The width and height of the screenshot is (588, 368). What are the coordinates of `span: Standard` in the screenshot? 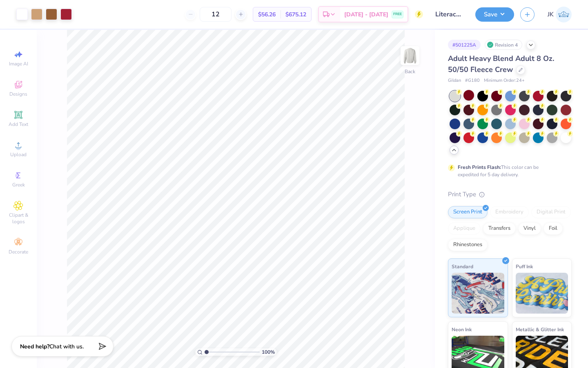 It's located at (462, 266).